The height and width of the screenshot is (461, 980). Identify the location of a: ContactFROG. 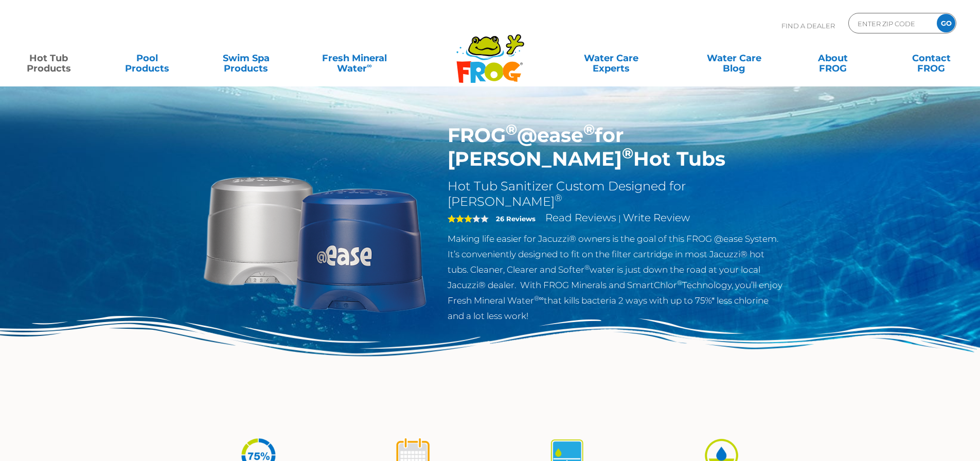
(931, 58).